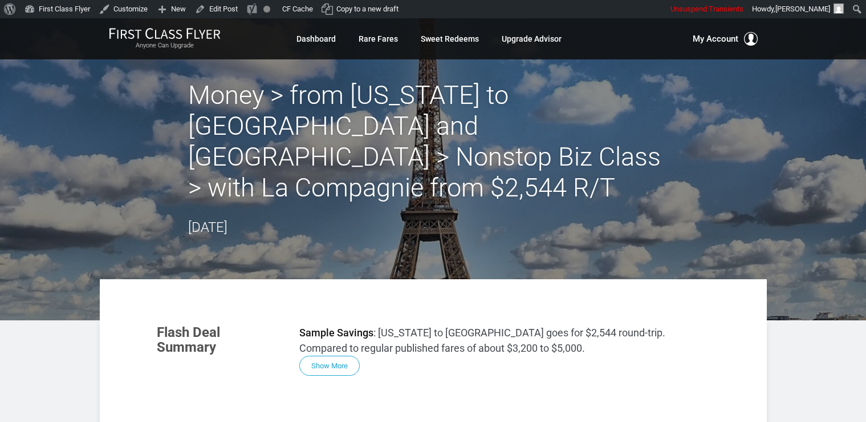 Image resolution: width=866 pixels, height=422 pixels. I want to click on a: Rare Fares, so click(378, 39).